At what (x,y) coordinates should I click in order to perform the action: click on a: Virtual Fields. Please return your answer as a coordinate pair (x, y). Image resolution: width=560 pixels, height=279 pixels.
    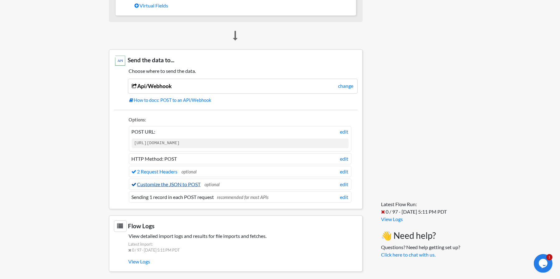
    Looking at the image, I should click on (243, 6).